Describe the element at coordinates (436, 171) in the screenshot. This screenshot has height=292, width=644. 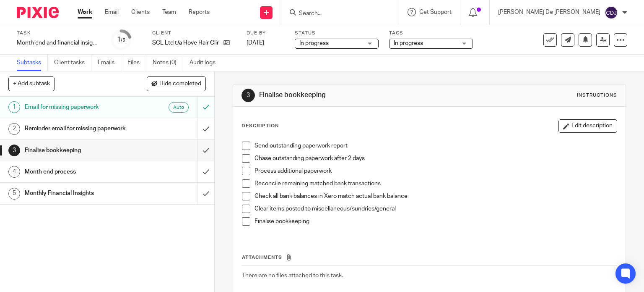
I see `p: Process additional paperwork` at that location.